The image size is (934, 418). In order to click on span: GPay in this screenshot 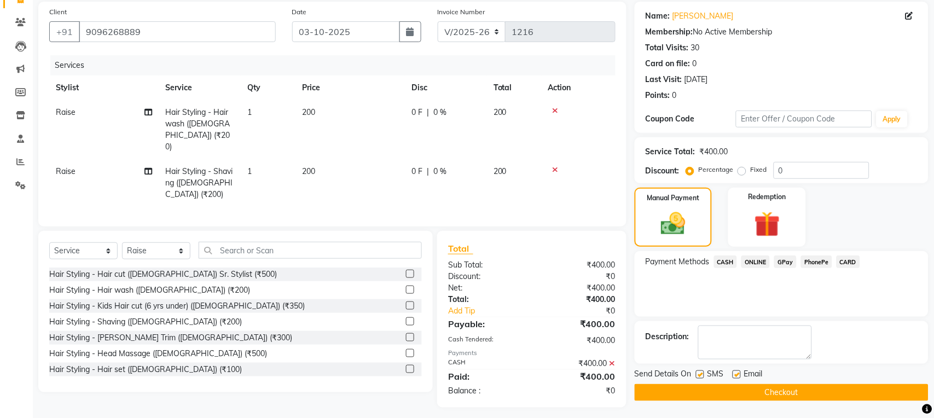, I will do `click(785, 262)`.